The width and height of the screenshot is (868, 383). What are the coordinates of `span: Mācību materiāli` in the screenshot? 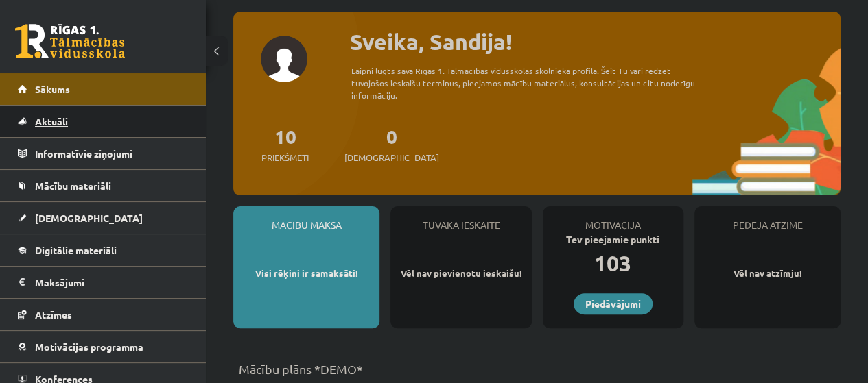 It's located at (73, 185).